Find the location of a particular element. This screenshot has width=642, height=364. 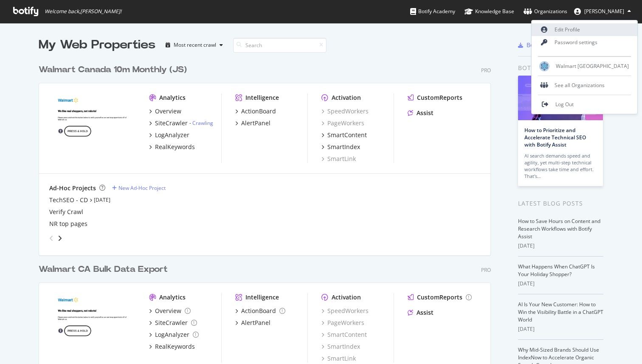

div: angle-left is located at coordinates (51, 238).